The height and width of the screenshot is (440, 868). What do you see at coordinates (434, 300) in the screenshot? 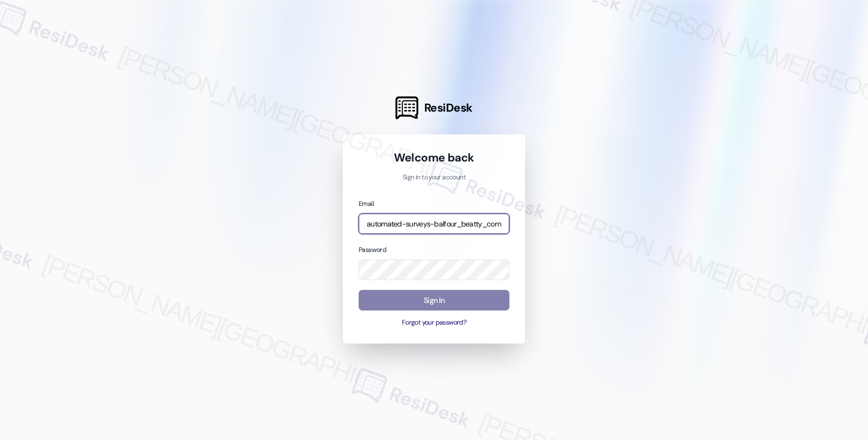
I see `button: Sign In` at bounding box center [434, 300].